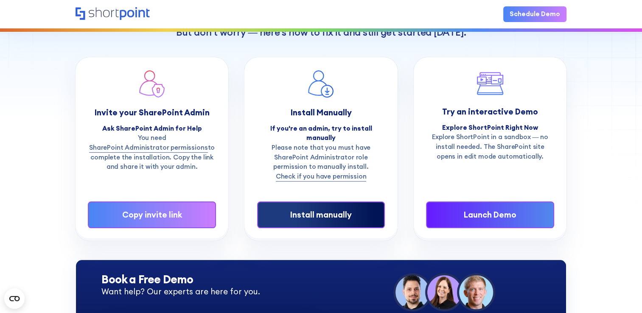  I want to click on a: Copy invite link, so click(152, 215).